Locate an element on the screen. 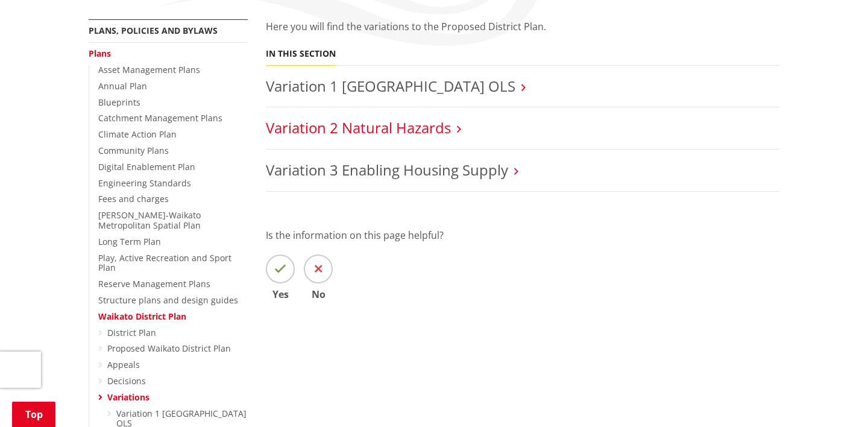 The image size is (868, 427). a: Catchment Management Plans is located at coordinates (160, 117).